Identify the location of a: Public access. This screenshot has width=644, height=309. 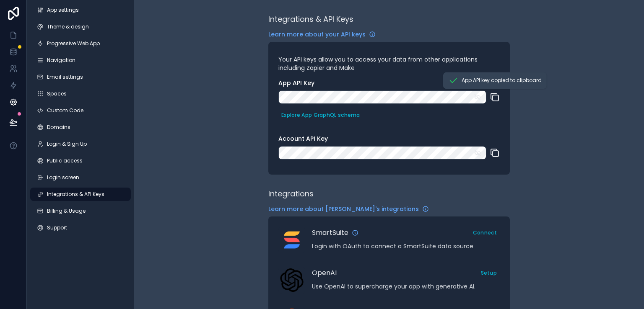
(80, 161).